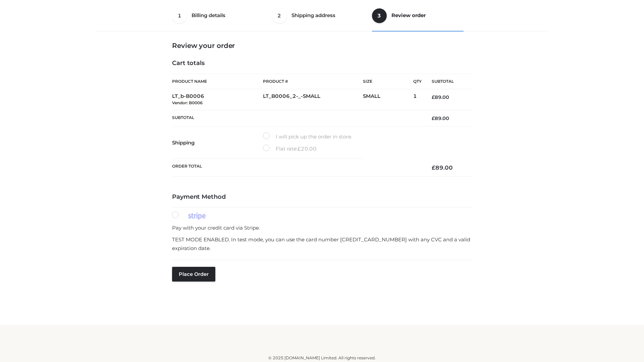  I want to click on th: Product #, so click(313, 82).